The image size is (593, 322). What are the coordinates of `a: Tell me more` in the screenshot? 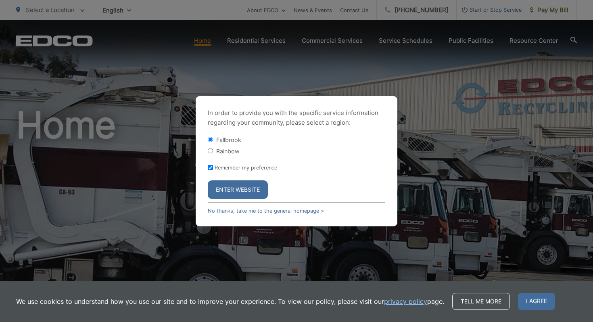 It's located at (481, 302).